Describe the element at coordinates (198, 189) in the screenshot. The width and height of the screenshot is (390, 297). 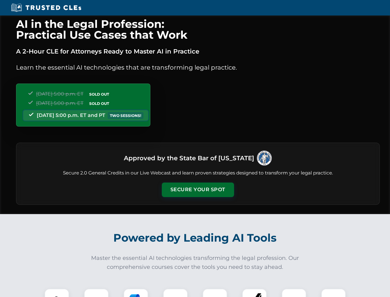
I see `button: Secure Your Spot` at that location.